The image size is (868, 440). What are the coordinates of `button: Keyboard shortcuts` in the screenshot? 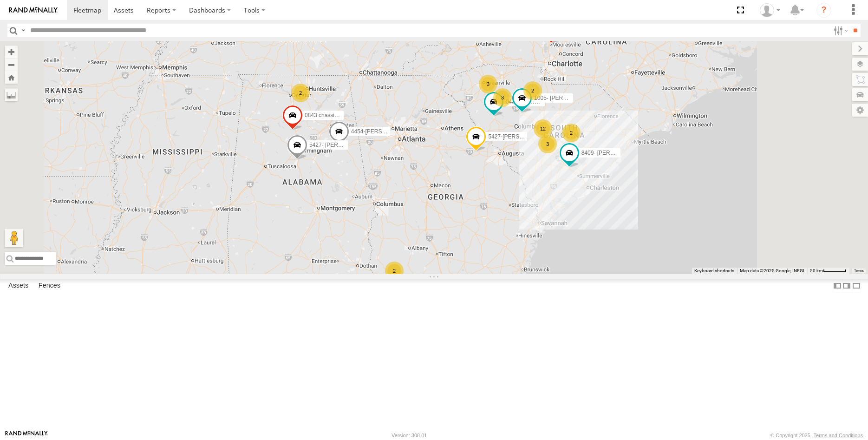 It's located at (714, 270).